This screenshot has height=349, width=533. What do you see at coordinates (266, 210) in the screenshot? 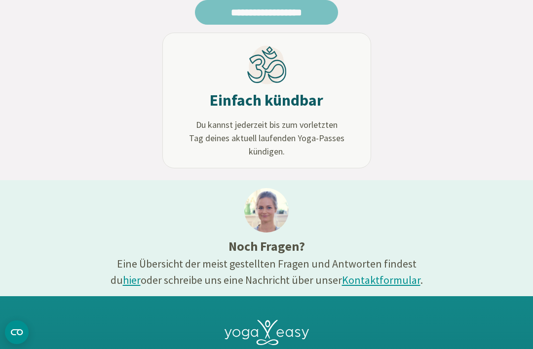
I see `img: ines@1x.jpg` at bounding box center [266, 210].